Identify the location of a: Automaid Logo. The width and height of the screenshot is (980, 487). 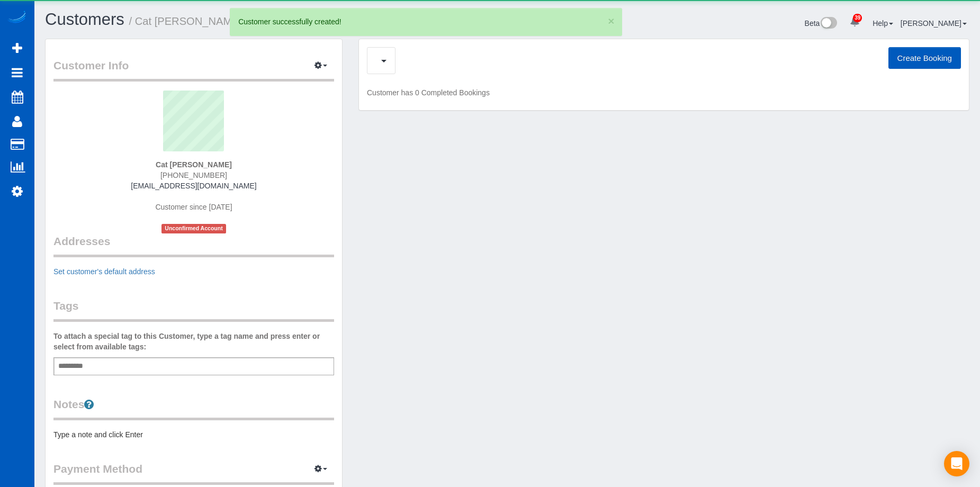
(17, 18).